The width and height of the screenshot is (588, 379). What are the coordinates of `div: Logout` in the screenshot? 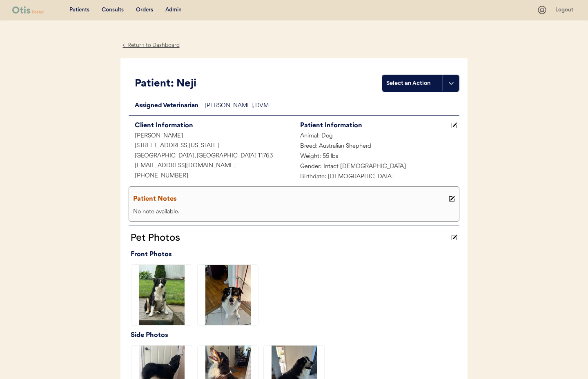 It's located at (566, 10).